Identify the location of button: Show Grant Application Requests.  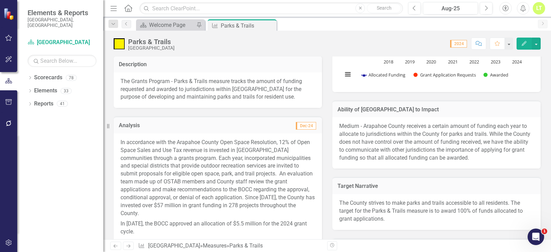
(444, 75).